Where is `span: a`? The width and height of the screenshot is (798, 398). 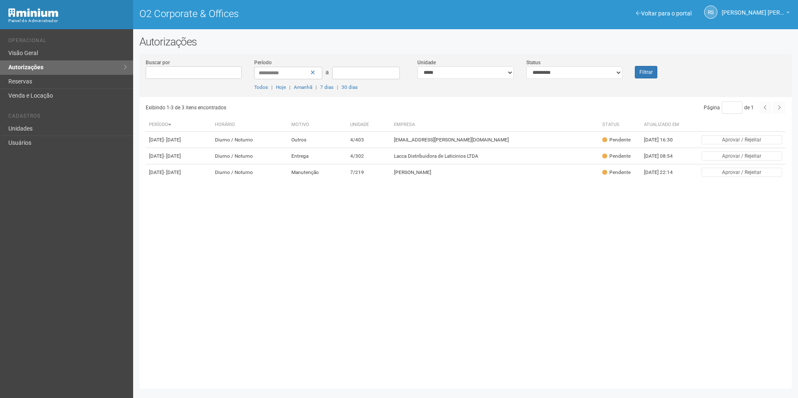
span: a is located at coordinates (327, 72).